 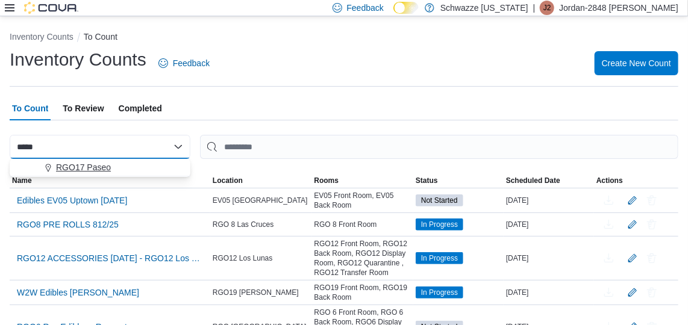 What do you see at coordinates (363, 293) in the screenshot?
I see `div: RGO19 Front Room, RGO19 Back Room` at bounding box center [363, 293].